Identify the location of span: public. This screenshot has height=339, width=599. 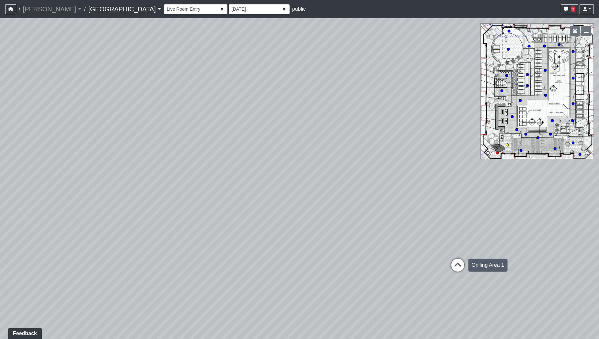
(299, 9).